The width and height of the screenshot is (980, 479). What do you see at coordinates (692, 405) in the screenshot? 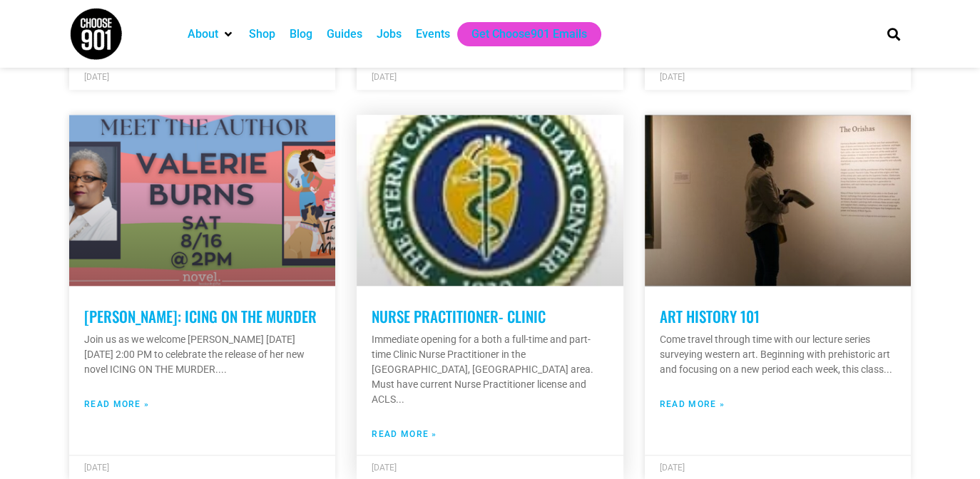
I see `a: Read more about Art History 101` at bounding box center [692, 405].